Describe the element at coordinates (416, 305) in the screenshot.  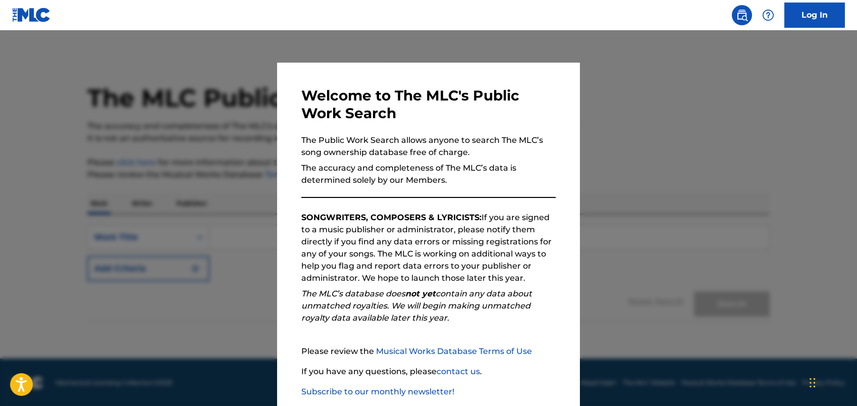
I see `em: The MLC’s database does contain any data about unmatched royalties. We will begin making unmatche...` at that location.